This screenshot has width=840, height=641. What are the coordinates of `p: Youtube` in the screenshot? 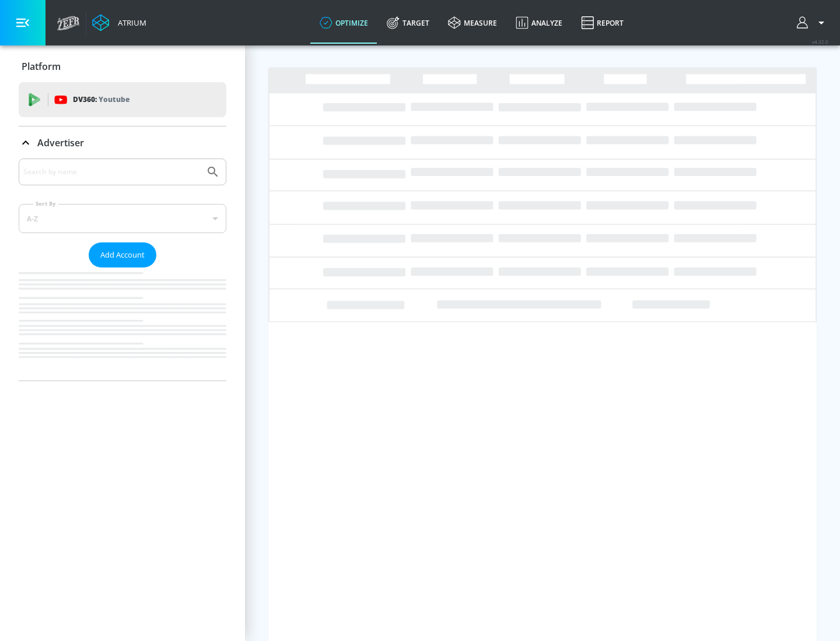 It's located at (114, 99).